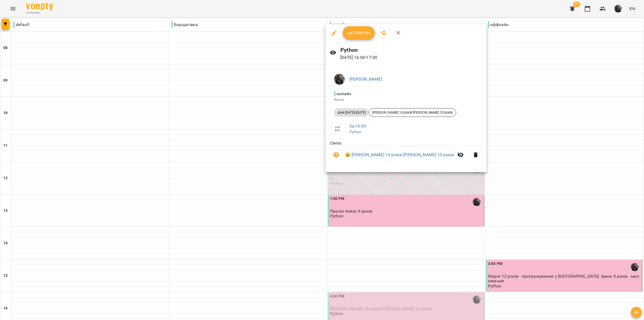 This screenshot has width=644, height=320. What do you see at coordinates (343, 93) in the screenshot?
I see `span: - онлайн` at bounding box center [343, 93].